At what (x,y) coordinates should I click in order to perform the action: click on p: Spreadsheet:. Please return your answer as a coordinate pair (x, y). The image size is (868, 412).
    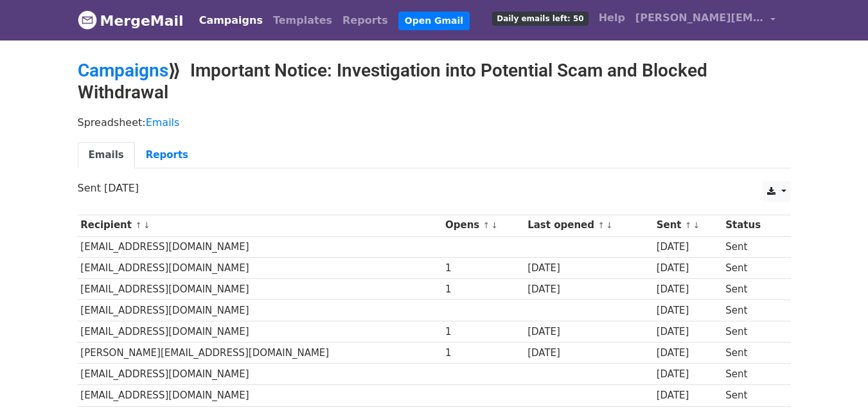
    Looking at the image, I should click on (434, 122).